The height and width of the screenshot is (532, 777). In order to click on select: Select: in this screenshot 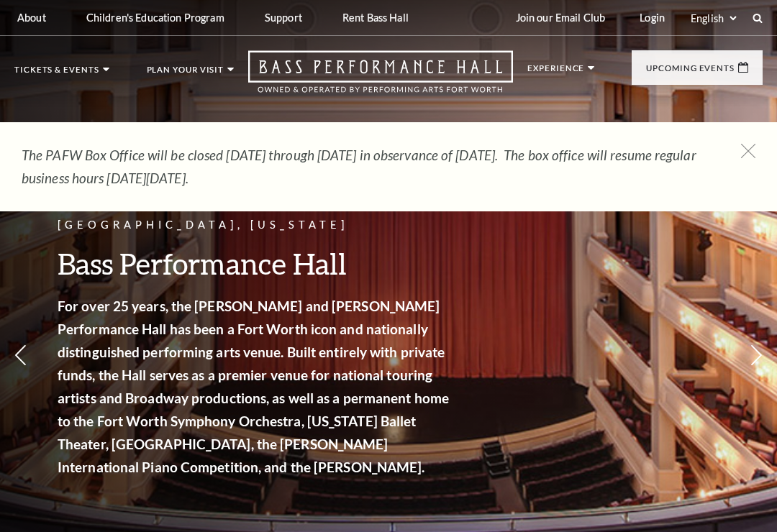, I will do `click(712, 18)`.